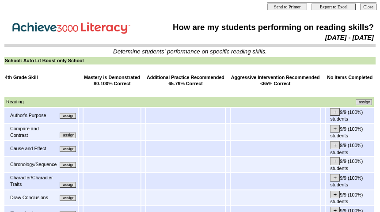  Describe the element at coordinates (33, 115) in the screenshot. I see `td: Author's Purpose` at that location.